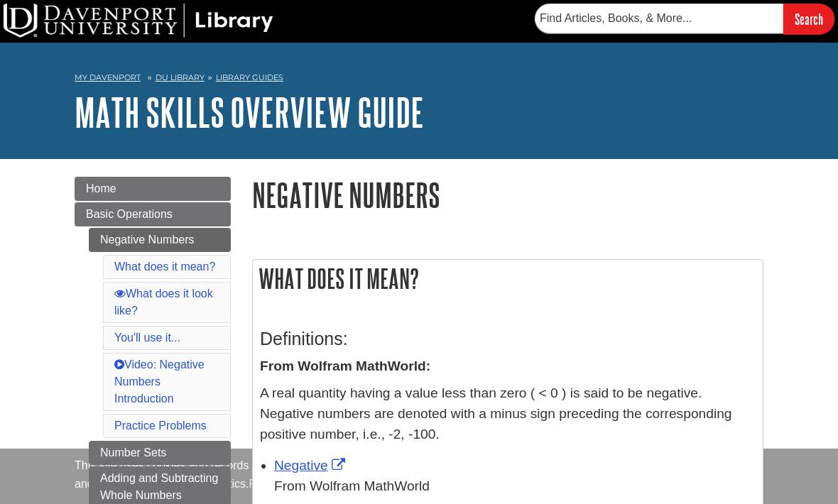  What do you see at coordinates (809, 19) in the screenshot?
I see `input: Search` at bounding box center [809, 19].